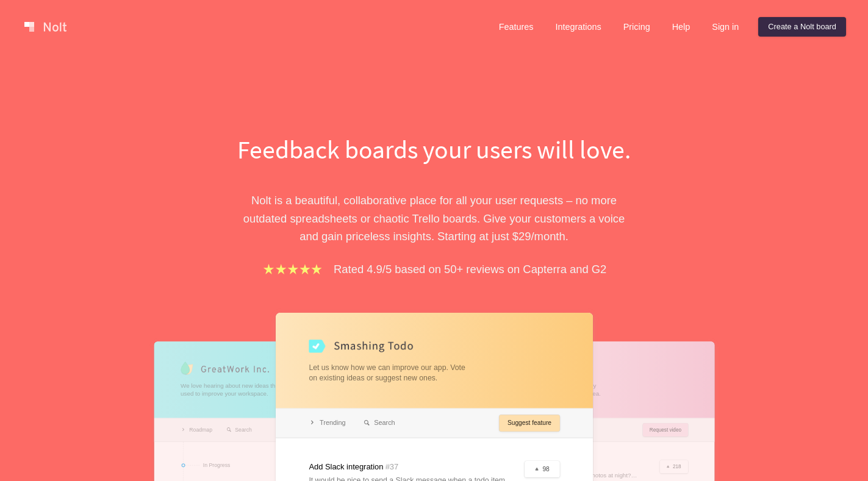 This screenshot has height=481, width=868. What do you see at coordinates (516, 27) in the screenshot?
I see `a: Features` at bounding box center [516, 27].